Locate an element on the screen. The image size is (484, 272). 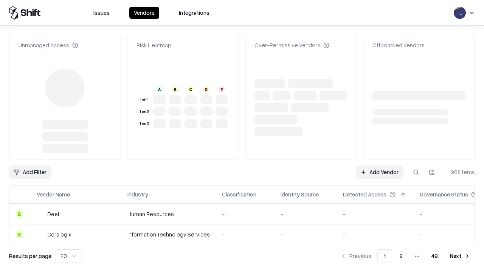
div: Risk Heatmap is located at coordinates (154, 45).